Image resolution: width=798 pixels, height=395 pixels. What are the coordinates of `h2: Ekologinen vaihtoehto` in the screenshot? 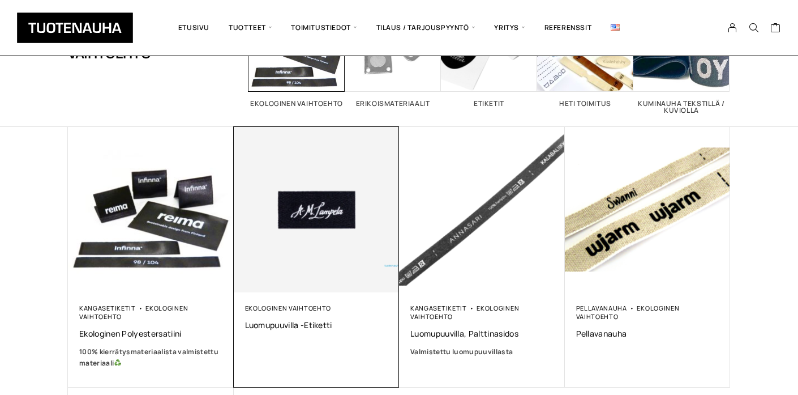 It's located at (297, 104).